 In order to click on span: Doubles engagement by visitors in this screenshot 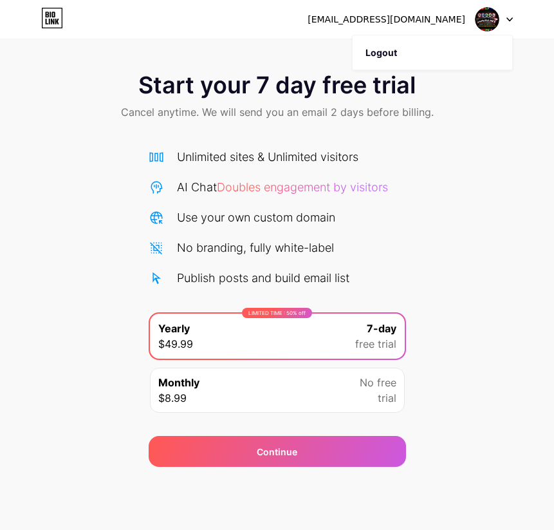, I will do `click(303, 187)`.